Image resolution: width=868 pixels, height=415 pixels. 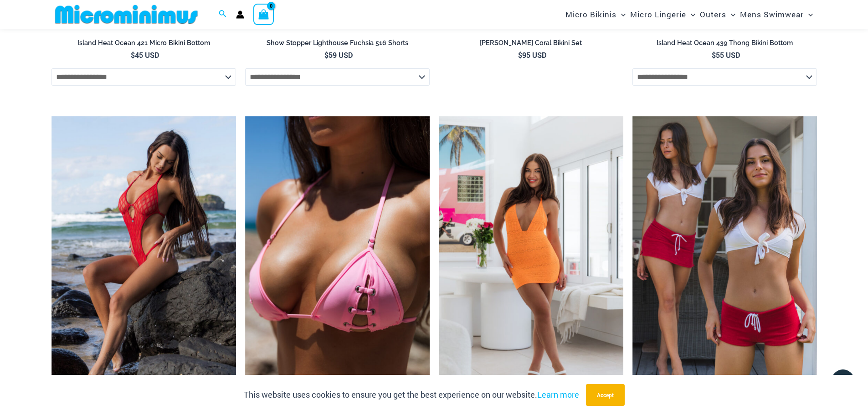 What do you see at coordinates (713, 14) in the screenshot?
I see `span: Outers` at bounding box center [713, 14].